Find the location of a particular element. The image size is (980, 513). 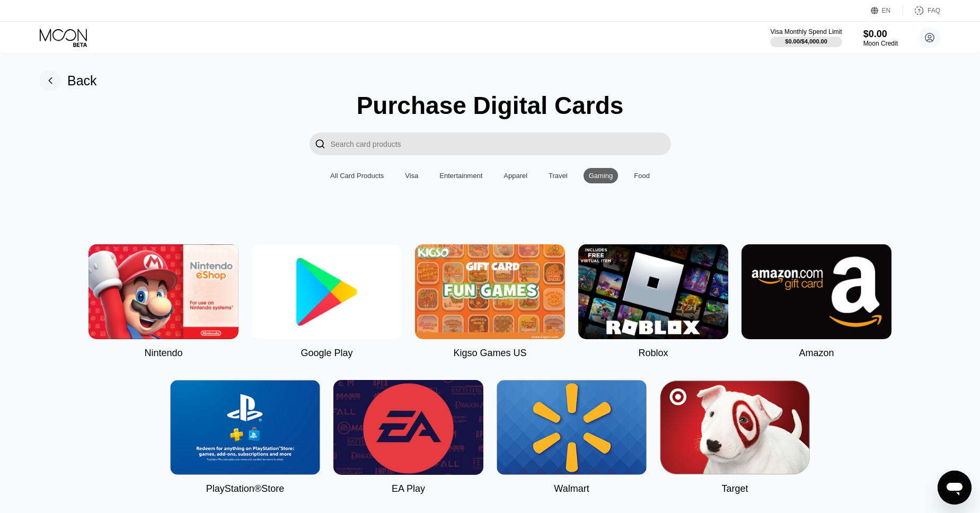

div: All Card Products is located at coordinates (357, 176).